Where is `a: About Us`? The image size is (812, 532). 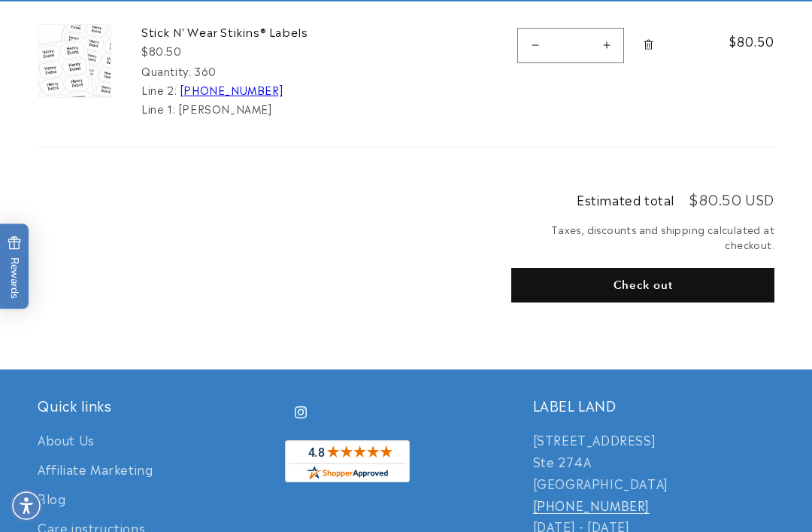
a: About Us is located at coordinates (66, 441).